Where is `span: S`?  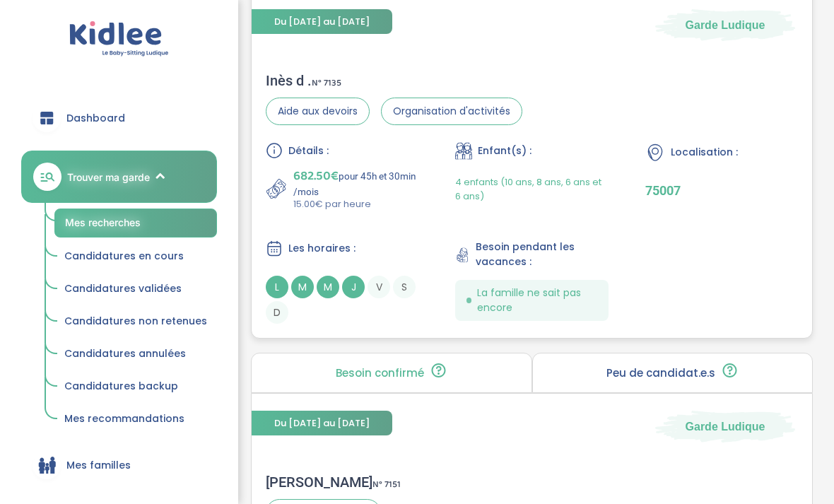
span: S is located at coordinates (404, 287).